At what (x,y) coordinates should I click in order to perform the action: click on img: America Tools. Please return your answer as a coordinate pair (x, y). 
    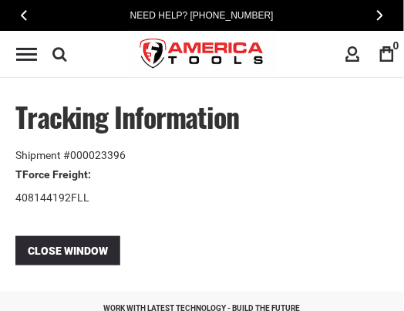
    Looking at the image, I should click on (202, 54).